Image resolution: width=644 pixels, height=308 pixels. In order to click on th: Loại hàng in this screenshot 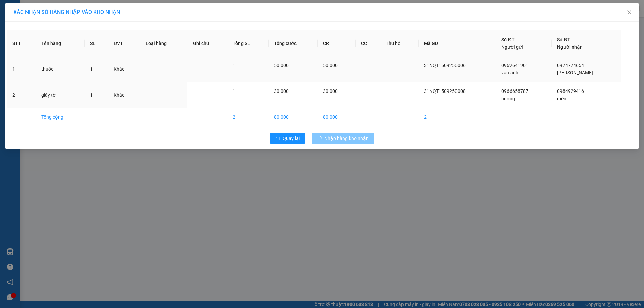, I will do `click(164, 43)`.